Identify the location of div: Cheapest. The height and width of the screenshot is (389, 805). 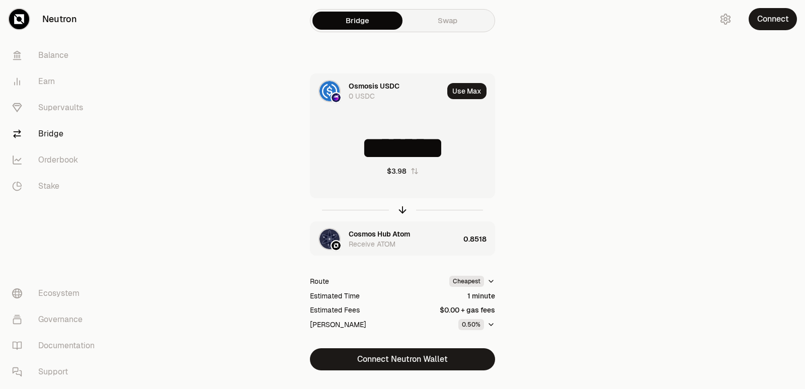
(467, 281).